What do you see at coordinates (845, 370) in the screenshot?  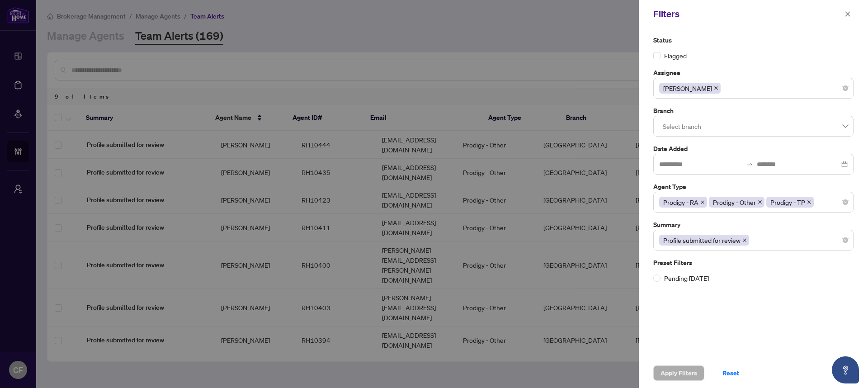 I see `button: Open asap` at bounding box center [845, 370].